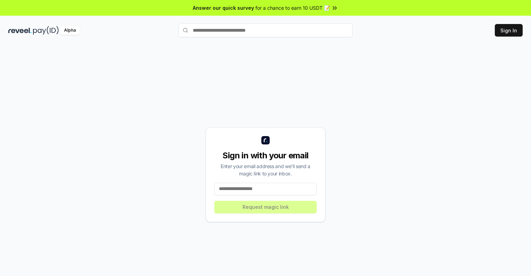 The width and height of the screenshot is (531, 276). I want to click on button: Sign In, so click(509, 30).